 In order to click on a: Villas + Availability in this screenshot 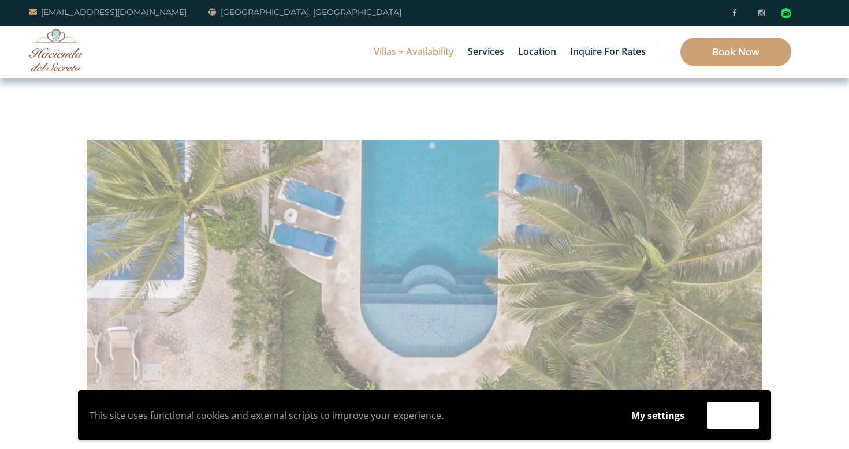, I will do `click(413, 52)`.